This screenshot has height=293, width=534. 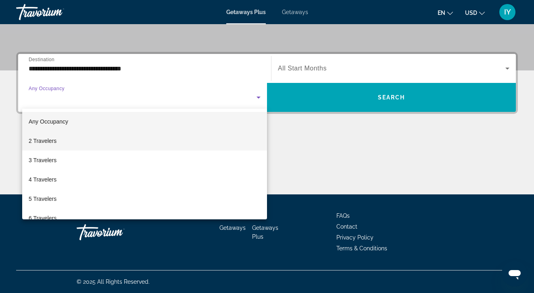 I want to click on span: 3 Travelers, so click(x=42, y=160).